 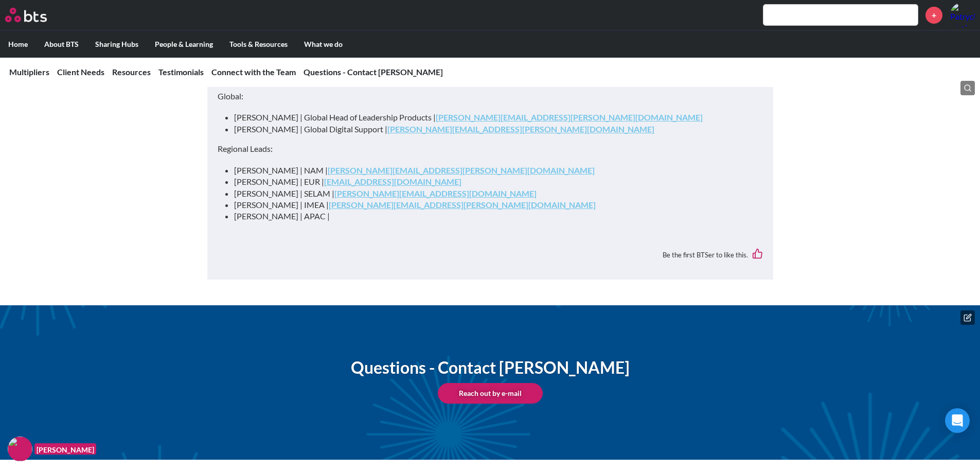 I want to click on a: Go home, so click(x=36, y=15).